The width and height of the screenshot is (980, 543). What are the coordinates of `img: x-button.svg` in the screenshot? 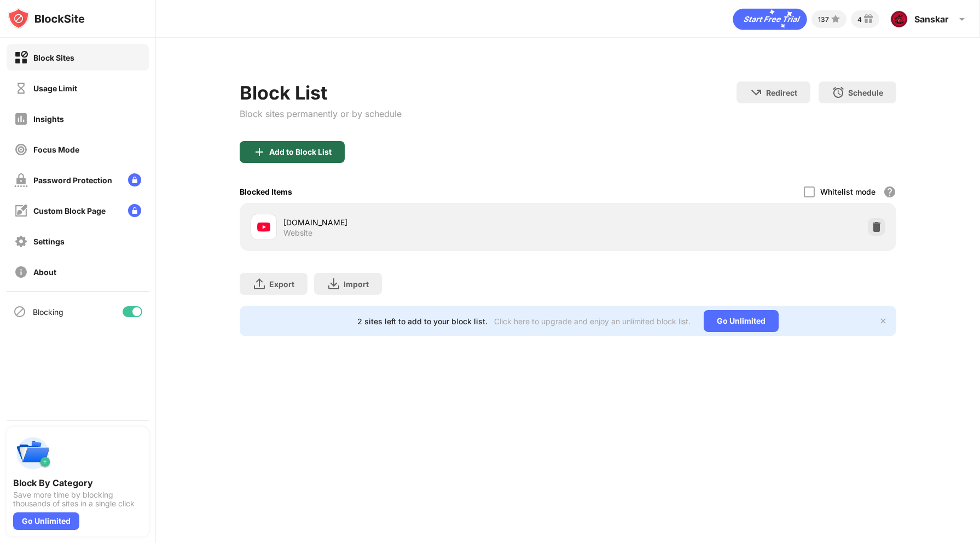 It's located at (883, 321).